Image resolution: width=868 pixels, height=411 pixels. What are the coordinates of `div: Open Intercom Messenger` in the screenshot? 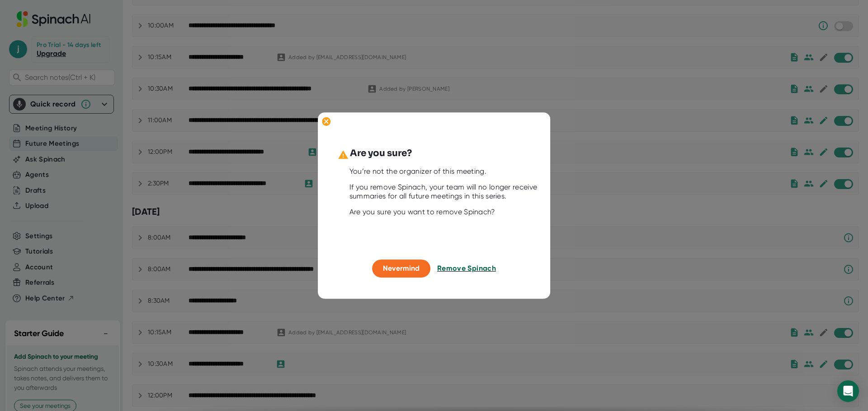 It's located at (848, 392).